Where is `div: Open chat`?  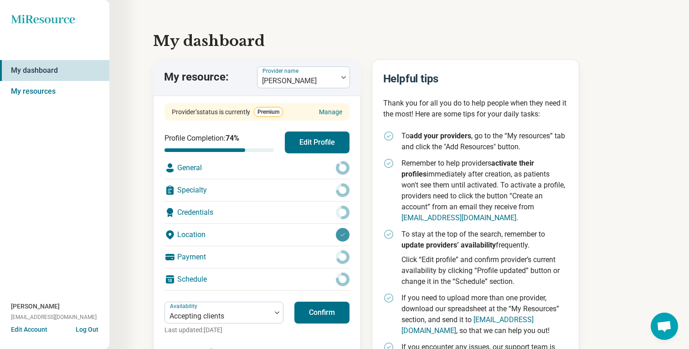 div: Open chat is located at coordinates (664, 327).